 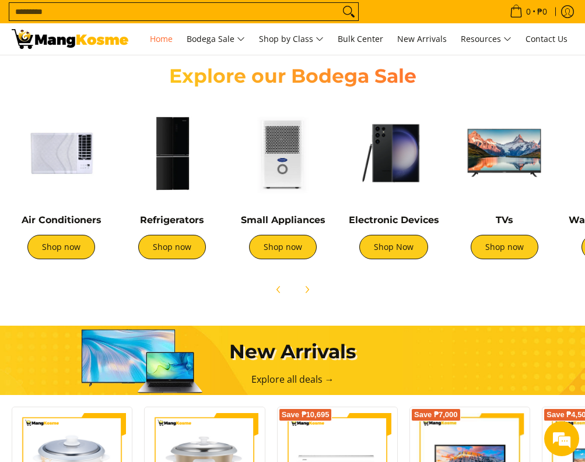 I want to click on button: Next, so click(x=307, y=290).